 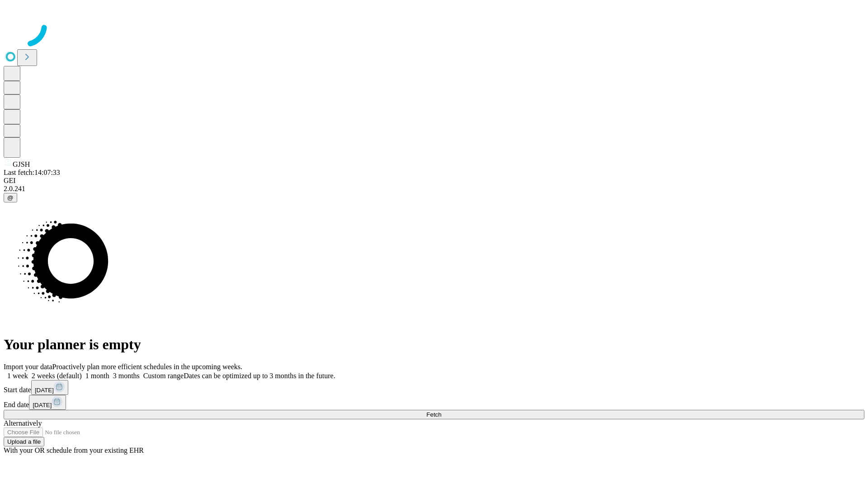 I want to click on span: Custom range, so click(x=163, y=376).